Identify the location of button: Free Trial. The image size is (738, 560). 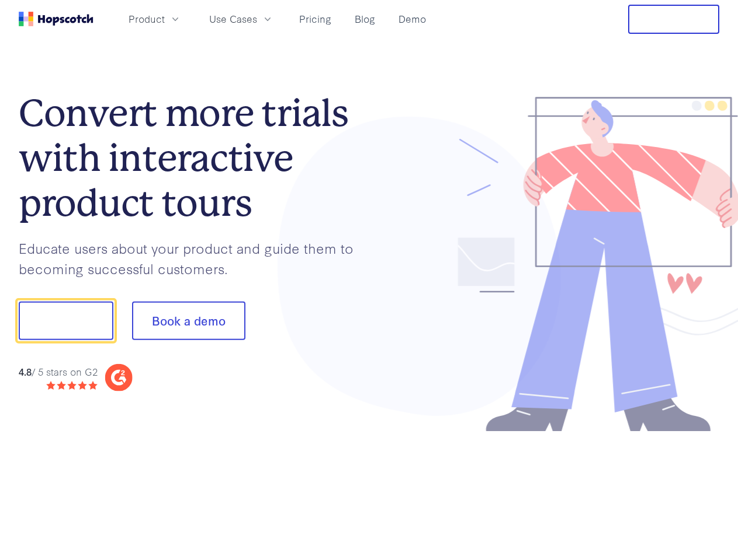
(674, 19).